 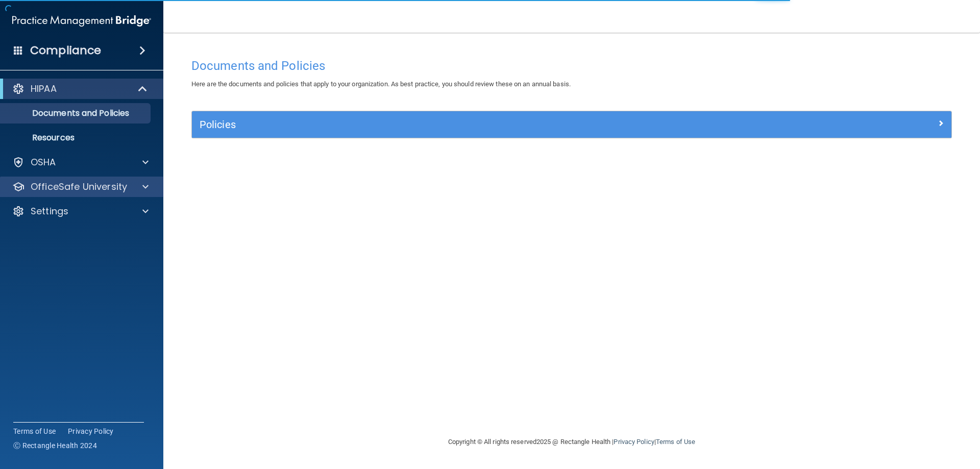 I want to click on a: HIPAA, so click(x=80, y=89).